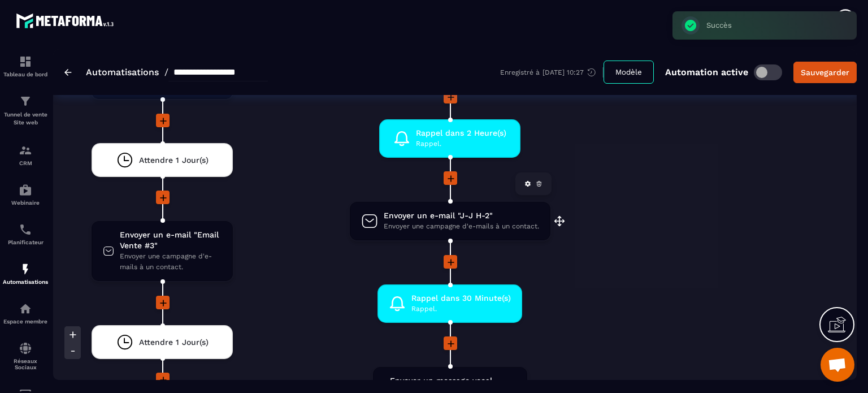 This screenshot has height=393, width=868. What do you see at coordinates (825, 73) in the screenshot?
I see `button: Sauvegarder` at bounding box center [825, 73].